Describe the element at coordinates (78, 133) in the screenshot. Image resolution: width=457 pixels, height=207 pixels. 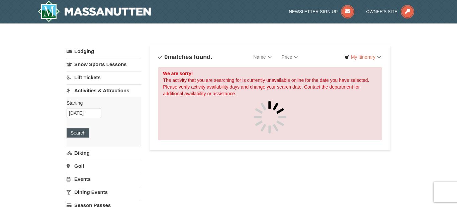
I see `button: Search` at that location.